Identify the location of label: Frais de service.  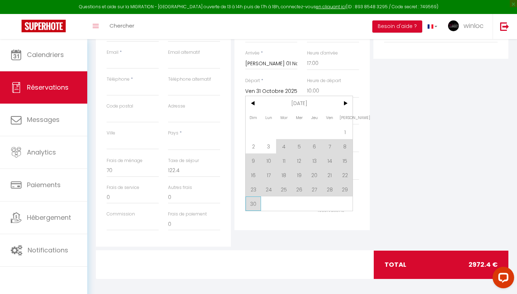
(123, 188).